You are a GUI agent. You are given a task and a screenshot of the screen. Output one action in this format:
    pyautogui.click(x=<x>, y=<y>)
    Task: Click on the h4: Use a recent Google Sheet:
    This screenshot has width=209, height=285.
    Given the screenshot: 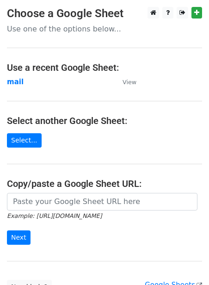 What is the action you would take?
    pyautogui.click(x=105, y=68)
    